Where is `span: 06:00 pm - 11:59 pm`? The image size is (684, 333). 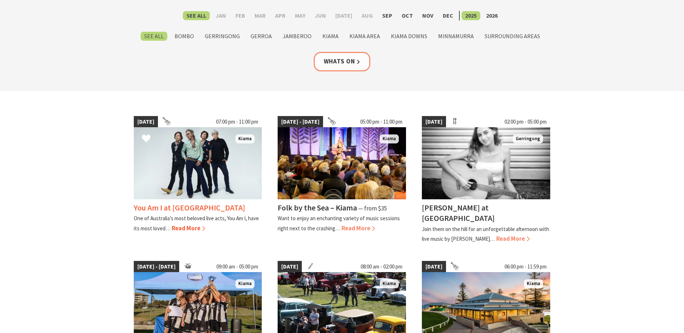 span: 06:00 pm - 11:59 pm is located at coordinates (525, 267).